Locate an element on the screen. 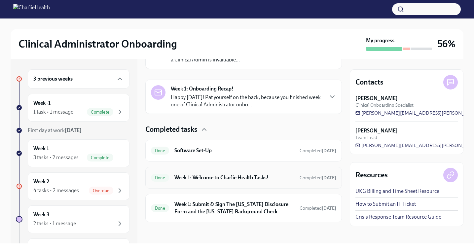  h6: Week 3 is located at coordinates (41, 215).